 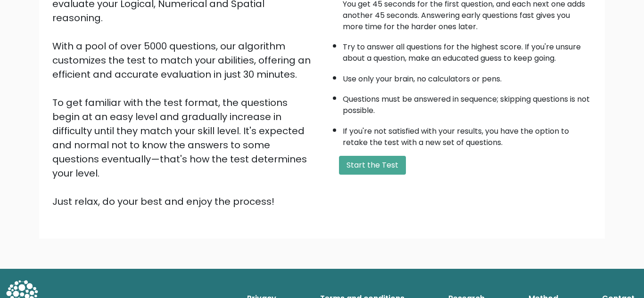 What do you see at coordinates (467, 77) in the screenshot?
I see `li: Use only your brain, no calculators or pens.` at bounding box center [467, 77].